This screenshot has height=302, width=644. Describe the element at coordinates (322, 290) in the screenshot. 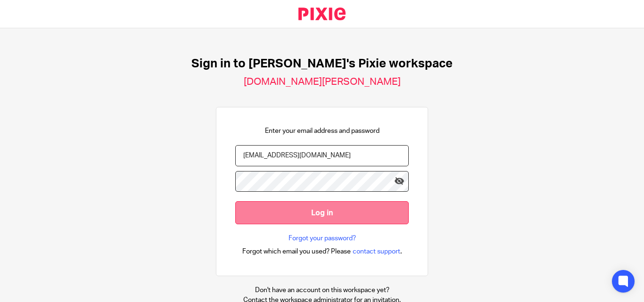

I see `p: Don't have an account on this workspace yet?` at that location.